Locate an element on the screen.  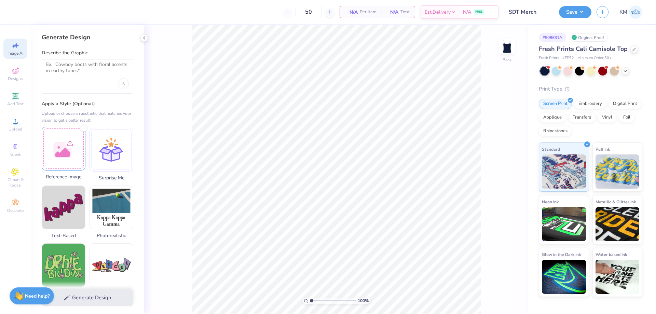
span: Glow in the Dark Ink is located at coordinates (561, 254).